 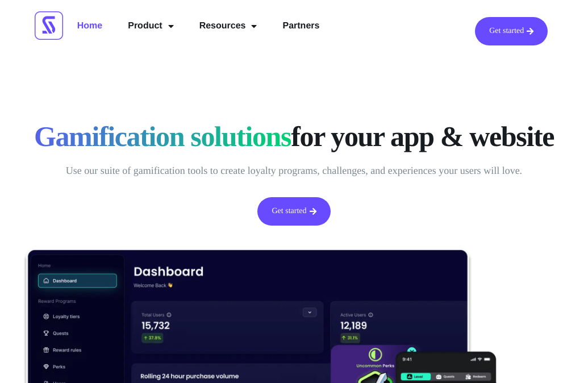 I want to click on a: Partners, so click(x=300, y=26).